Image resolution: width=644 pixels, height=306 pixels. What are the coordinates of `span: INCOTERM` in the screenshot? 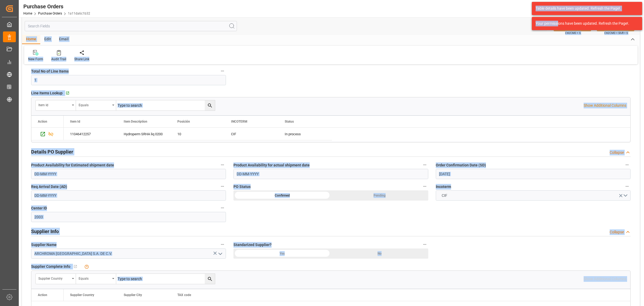 It's located at (239, 121).